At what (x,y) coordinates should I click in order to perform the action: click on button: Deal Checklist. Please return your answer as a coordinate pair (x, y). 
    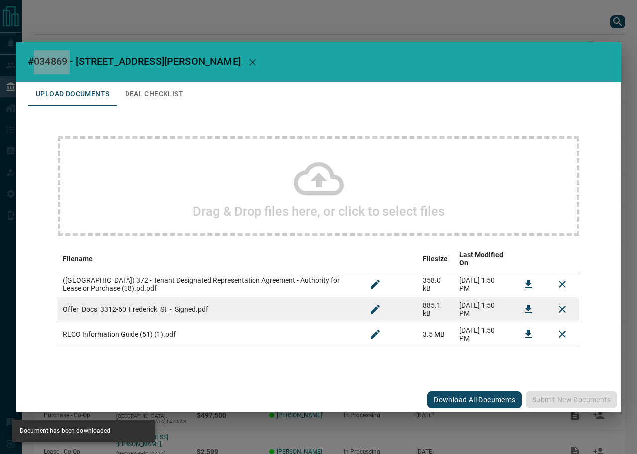
    Looking at the image, I should click on (154, 94).